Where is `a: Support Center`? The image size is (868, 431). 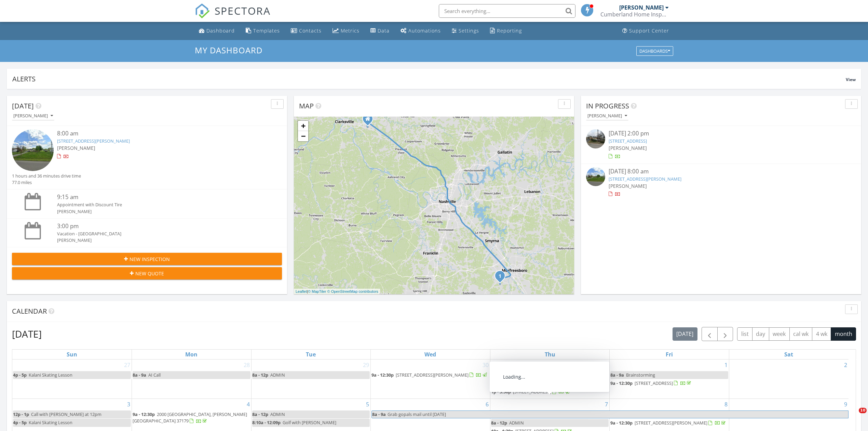
a: Support Center is located at coordinates (646, 31).